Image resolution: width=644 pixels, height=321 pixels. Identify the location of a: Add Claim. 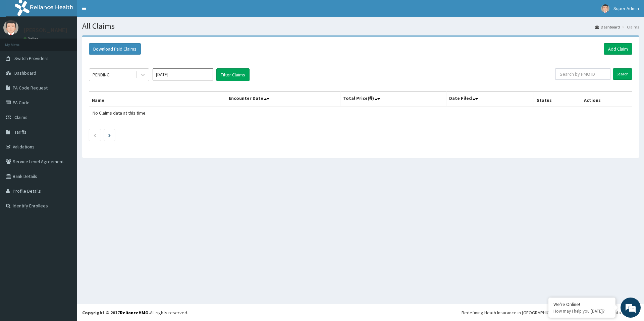
(618, 49).